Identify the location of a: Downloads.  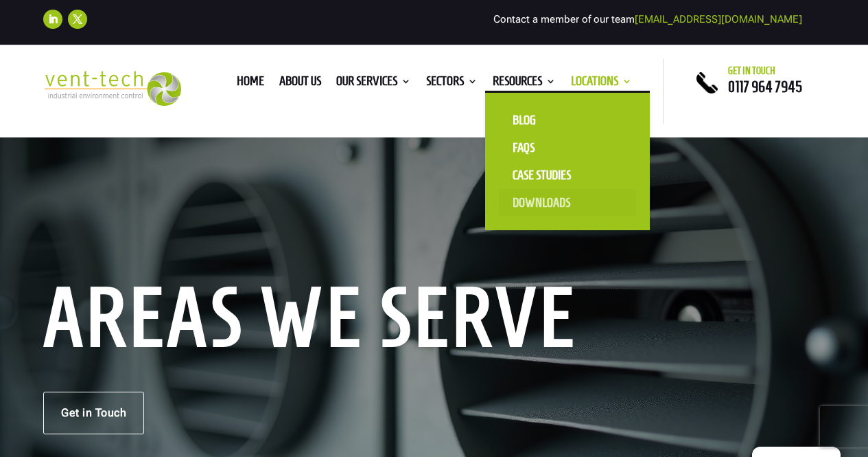
(567, 202).